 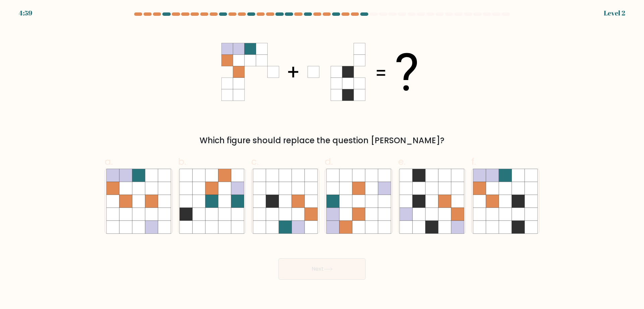 I want to click on button: Next, so click(x=322, y=269).